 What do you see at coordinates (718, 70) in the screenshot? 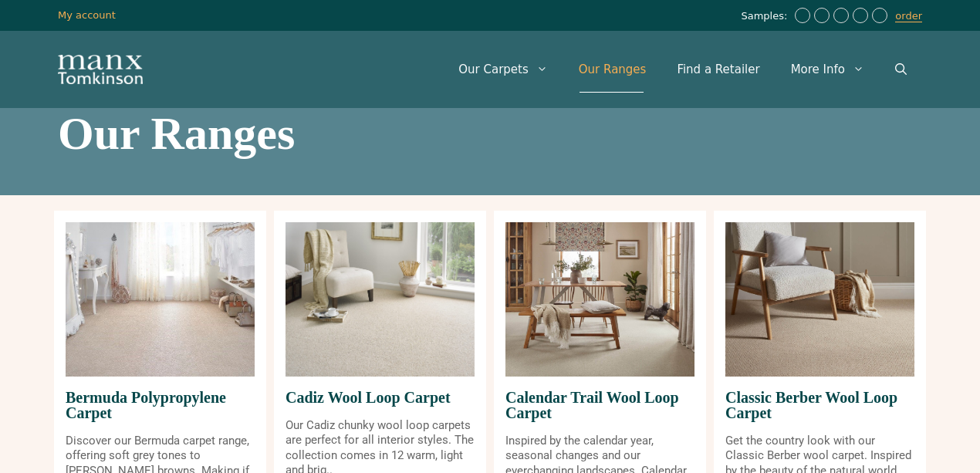
I see `a: Find a Retailer` at bounding box center [718, 70].